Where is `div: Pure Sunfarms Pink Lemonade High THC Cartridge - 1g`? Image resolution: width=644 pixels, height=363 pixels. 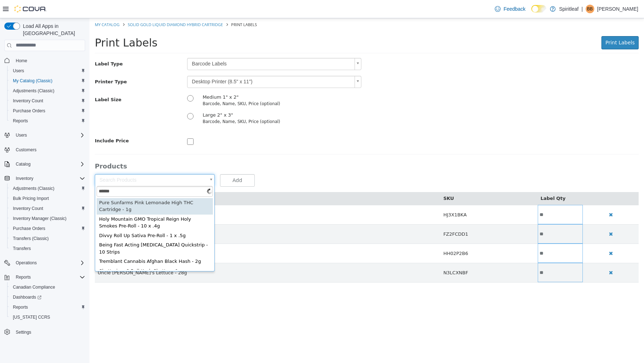 div: Pure Sunfarms Pink Lemonade High THC Cartridge - 1g is located at coordinates (65, 188).